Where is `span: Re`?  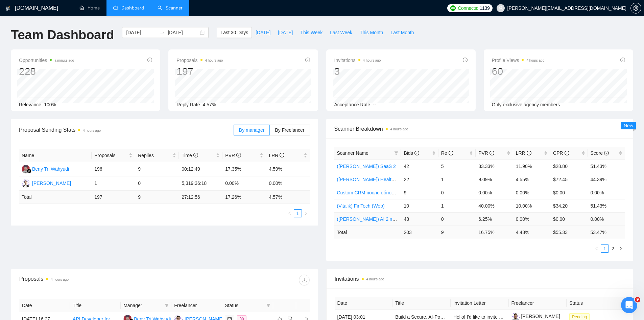
span: Re is located at coordinates (447, 153).